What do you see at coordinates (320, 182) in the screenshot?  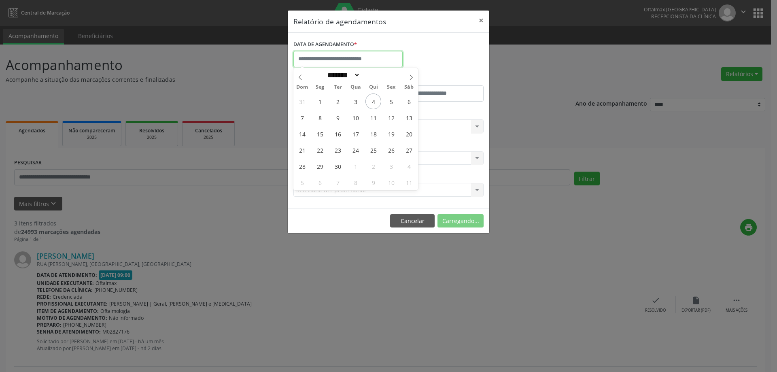 I see `span: Outubro 6, 2025` at bounding box center [320, 182].